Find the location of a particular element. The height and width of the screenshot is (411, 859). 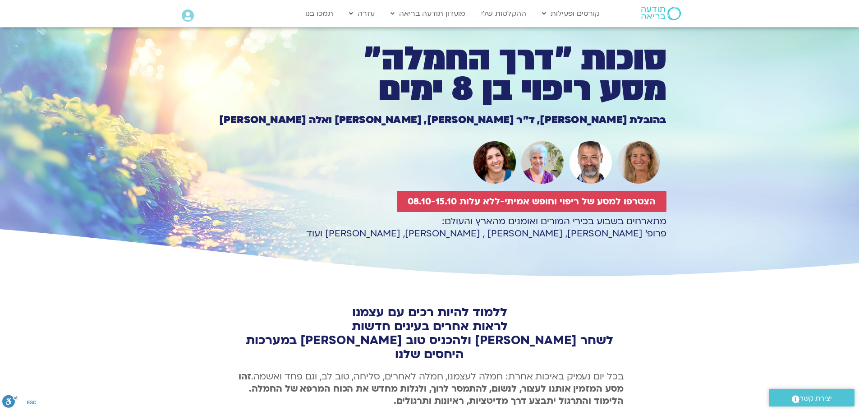

a: תמכו בנו is located at coordinates (319, 14).